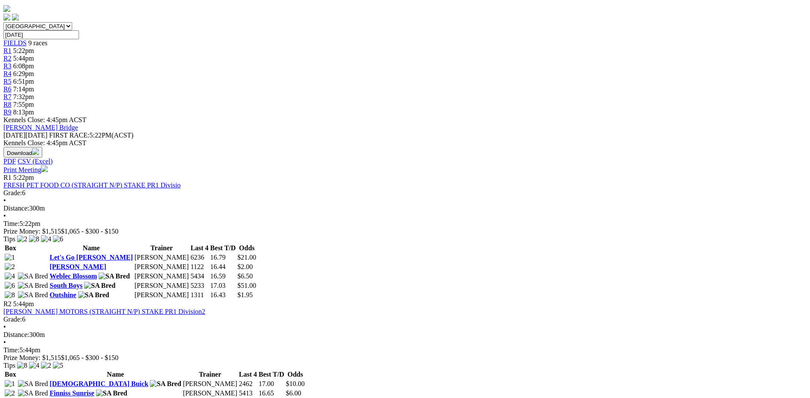  I want to click on span: 7:14pm, so click(23, 89).